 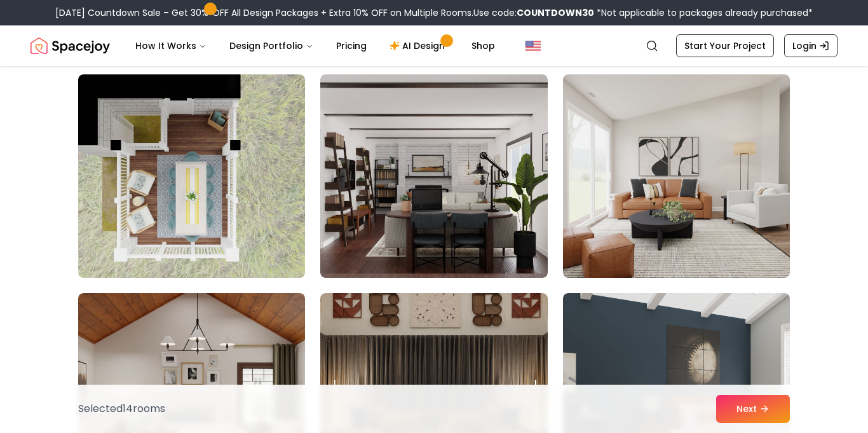 What do you see at coordinates (433, 176) in the screenshot?
I see `img: Room room-56` at bounding box center [433, 176].